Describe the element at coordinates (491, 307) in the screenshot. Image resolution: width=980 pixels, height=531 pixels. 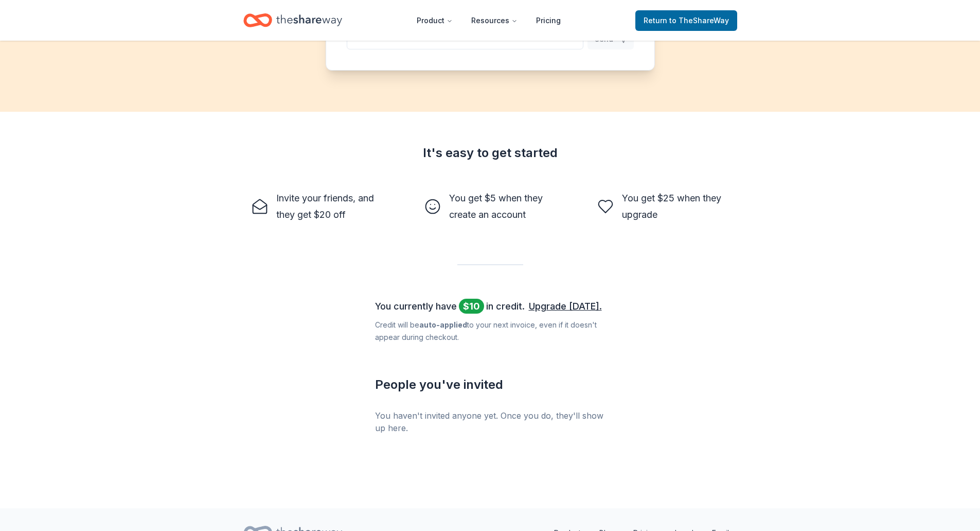
I see `div: You currently have in credit.` at that location.